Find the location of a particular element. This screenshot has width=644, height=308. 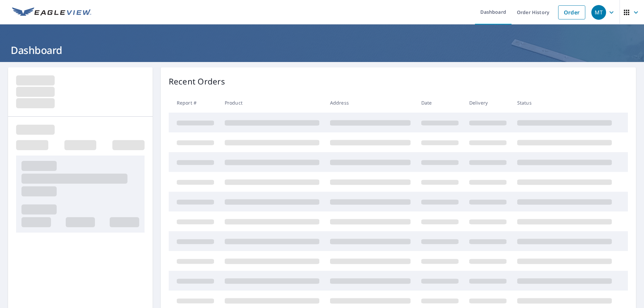

th: Date is located at coordinates (440, 103).